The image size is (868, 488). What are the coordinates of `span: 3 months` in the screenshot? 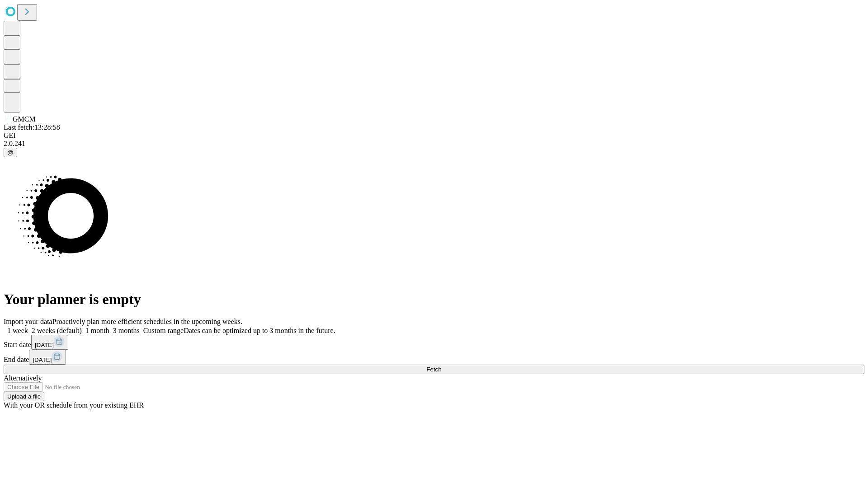 It's located at (126, 331).